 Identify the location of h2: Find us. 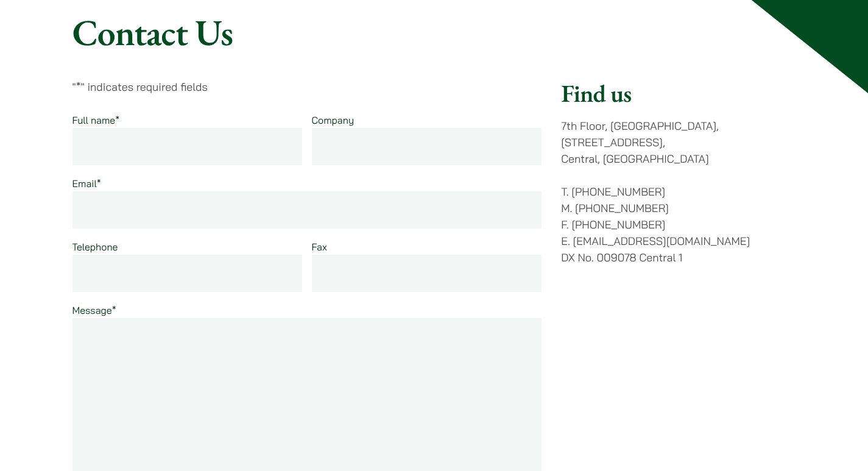
(678, 93).